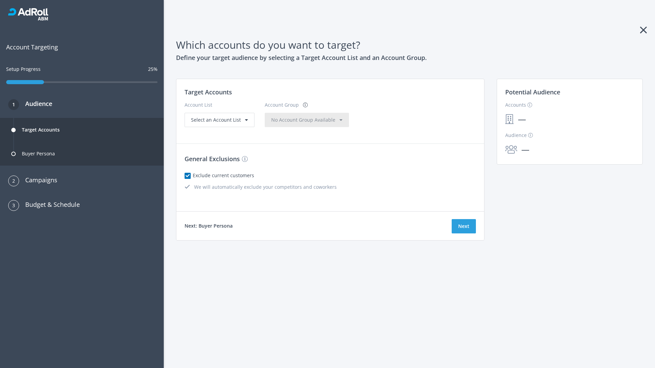 The image size is (655, 368). I want to click on button: Next, so click(463, 226).